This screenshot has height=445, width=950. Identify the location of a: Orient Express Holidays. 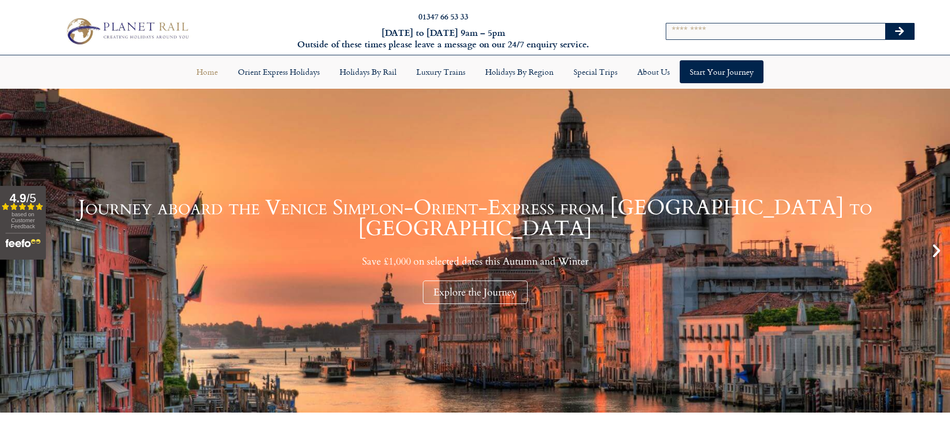
(279, 72).